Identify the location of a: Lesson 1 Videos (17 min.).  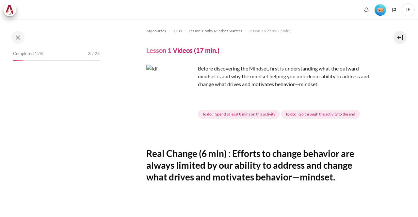
(270, 31).